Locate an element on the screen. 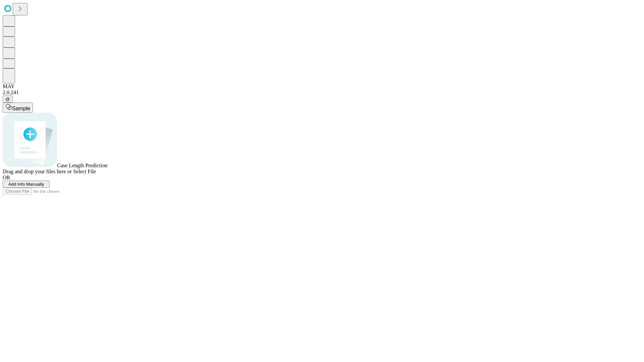  span: Case Length Prediction is located at coordinates (82, 165).